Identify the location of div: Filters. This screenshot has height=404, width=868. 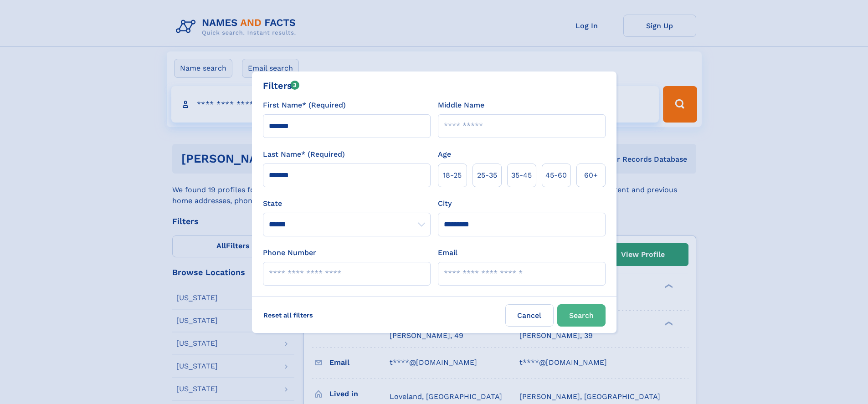
(281, 86).